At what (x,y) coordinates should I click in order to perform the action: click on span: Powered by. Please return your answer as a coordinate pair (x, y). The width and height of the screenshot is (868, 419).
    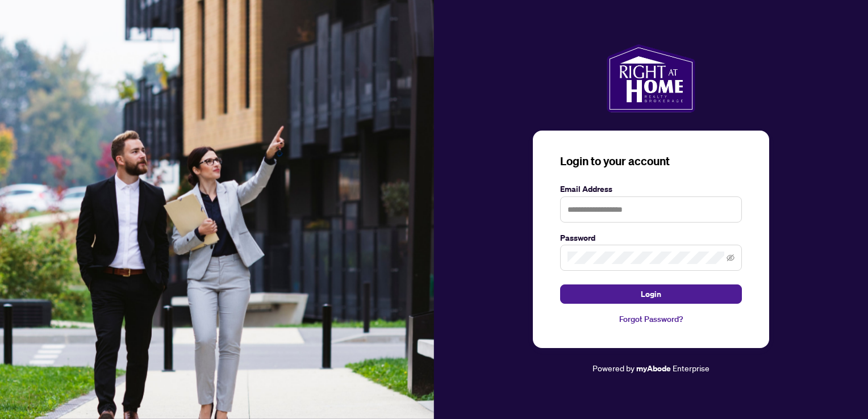
    Looking at the image, I should click on (613, 368).